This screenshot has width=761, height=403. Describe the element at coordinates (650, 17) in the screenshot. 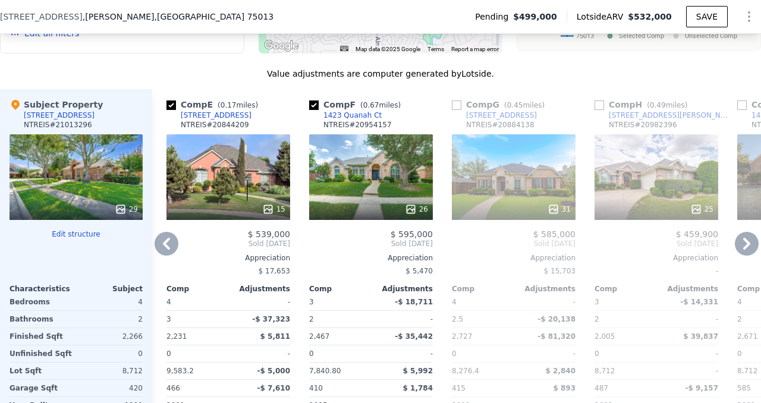

I see `span: $532,000` at that location.